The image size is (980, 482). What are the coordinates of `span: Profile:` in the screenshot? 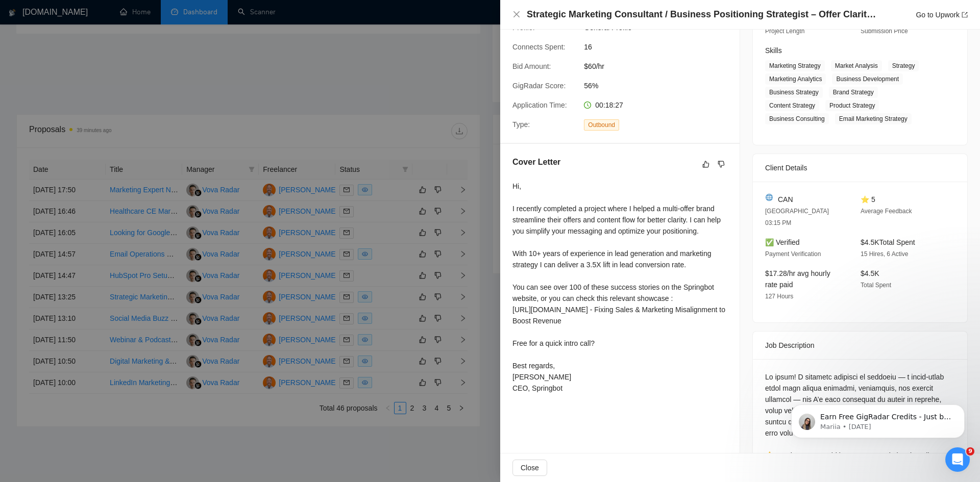 It's located at (524, 28).